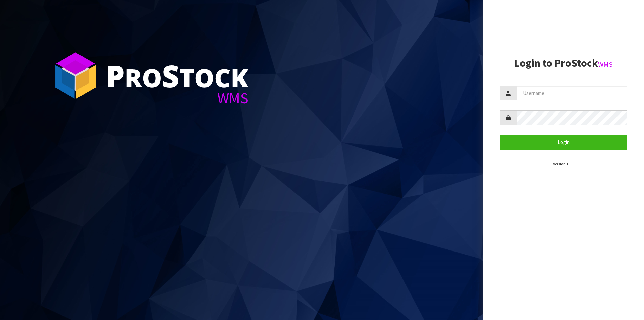  What do you see at coordinates (115, 76) in the screenshot?
I see `span: P` at bounding box center [115, 76].